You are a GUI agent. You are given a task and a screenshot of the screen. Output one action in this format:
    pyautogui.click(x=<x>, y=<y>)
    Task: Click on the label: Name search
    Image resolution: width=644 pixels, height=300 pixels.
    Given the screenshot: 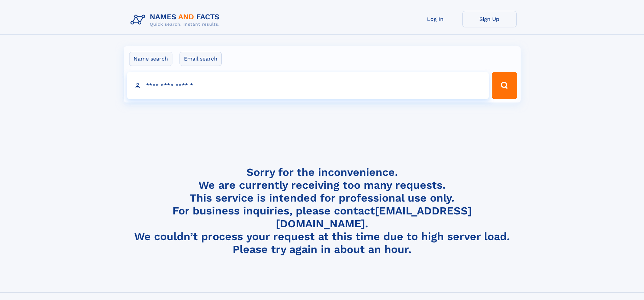 What is the action you would take?
    pyautogui.click(x=151, y=59)
    